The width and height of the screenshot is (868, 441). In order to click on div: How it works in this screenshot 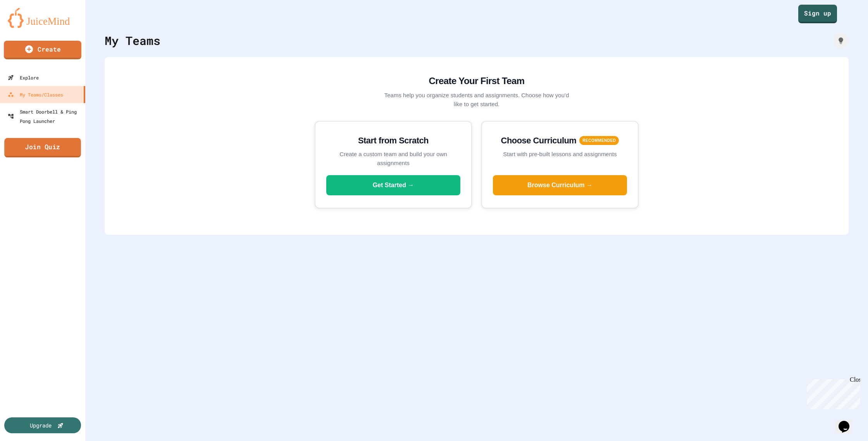, I will do `click(841, 41)`.